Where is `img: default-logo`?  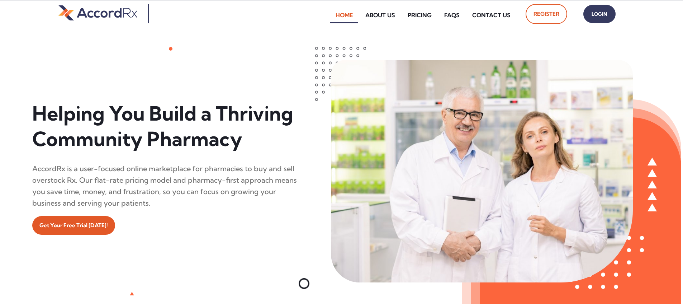 img: default-logo is located at coordinates (98, 13).